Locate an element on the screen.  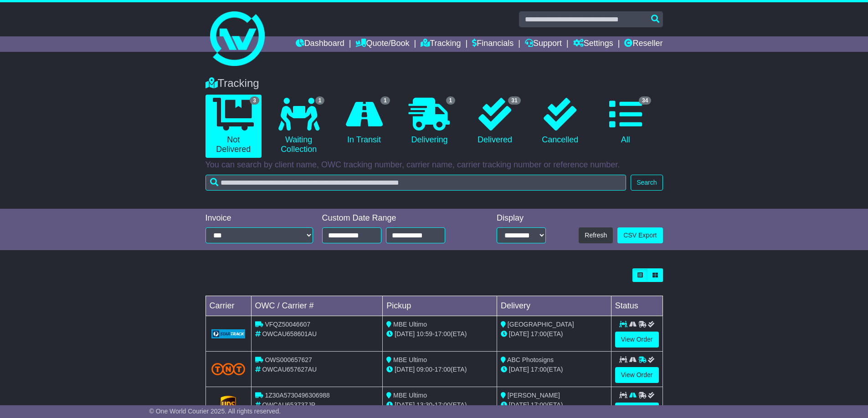
span: OWCAU653737JP is located at coordinates (288, 405).